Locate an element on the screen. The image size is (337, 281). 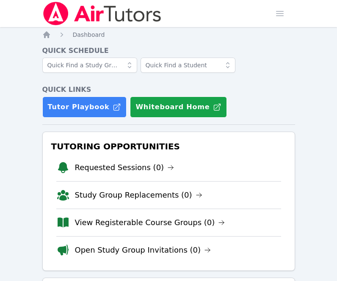
img: Air Tutors is located at coordinates (102, 14).